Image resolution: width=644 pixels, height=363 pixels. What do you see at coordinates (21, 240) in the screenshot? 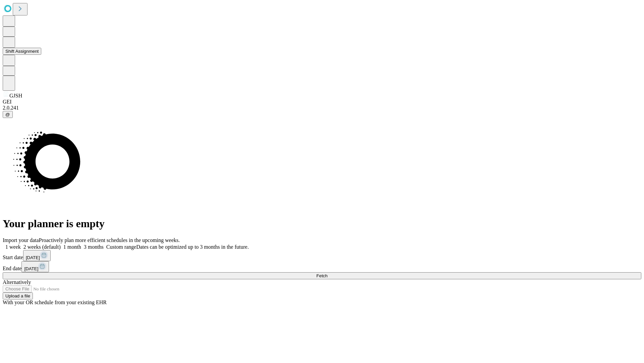
I see `span: Import your data` at bounding box center [21, 240].